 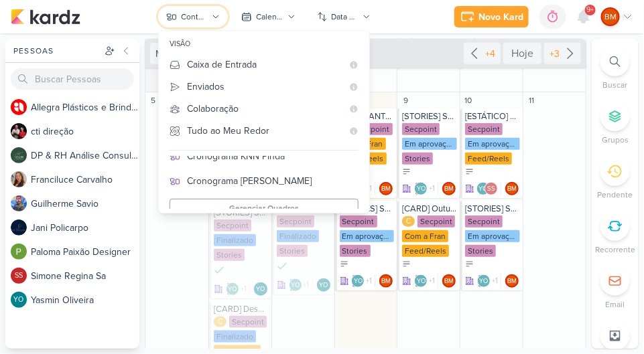 I want to click on div: 9, so click(x=405, y=100).